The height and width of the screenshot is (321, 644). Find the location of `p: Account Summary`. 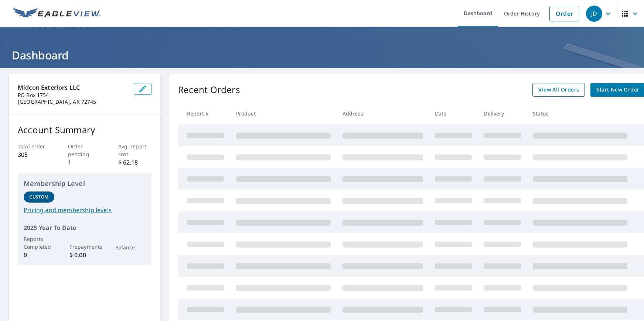

p: Account Summary is located at coordinates (85, 130).